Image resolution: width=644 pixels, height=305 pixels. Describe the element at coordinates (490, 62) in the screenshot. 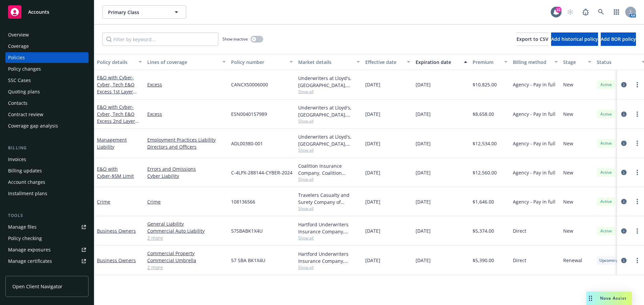

I see `button: Premium` at that location.